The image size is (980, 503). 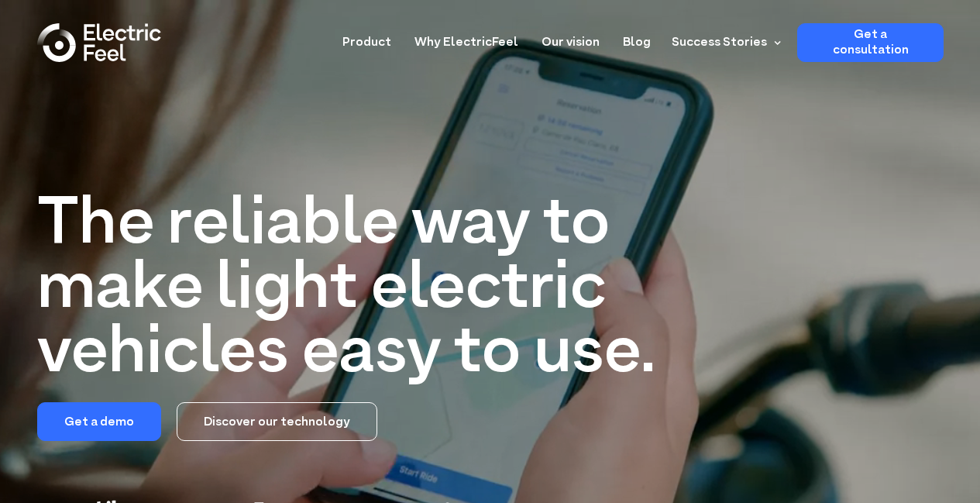 I want to click on input: Submit, so click(x=96, y=76).